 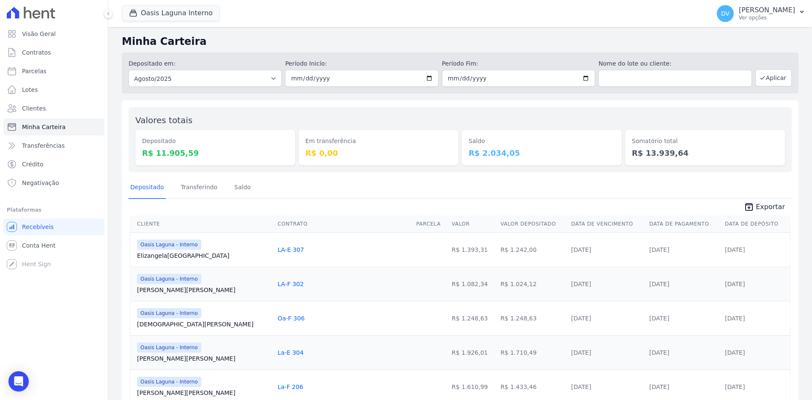 What do you see at coordinates (39, 34) in the screenshot?
I see `span: Visão Geral` at bounding box center [39, 34].